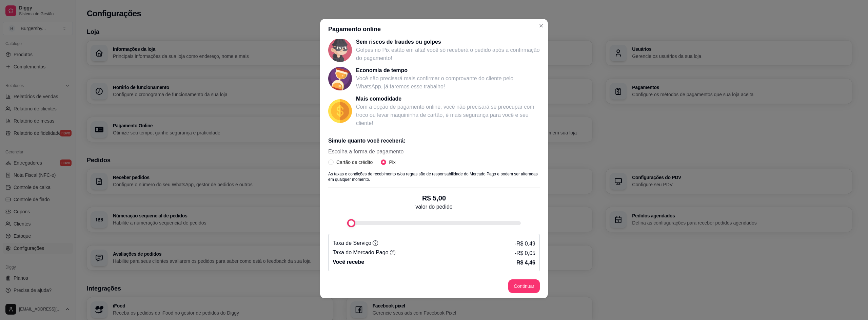 This screenshot has width=868, height=320. I want to click on span: Pix, so click(392, 162).